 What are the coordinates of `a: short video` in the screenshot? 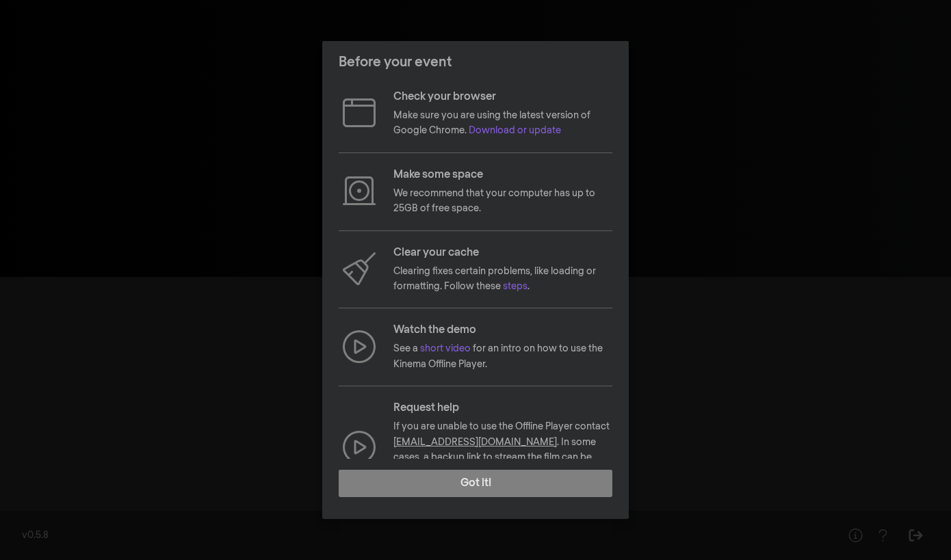 It's located at (445, 349).